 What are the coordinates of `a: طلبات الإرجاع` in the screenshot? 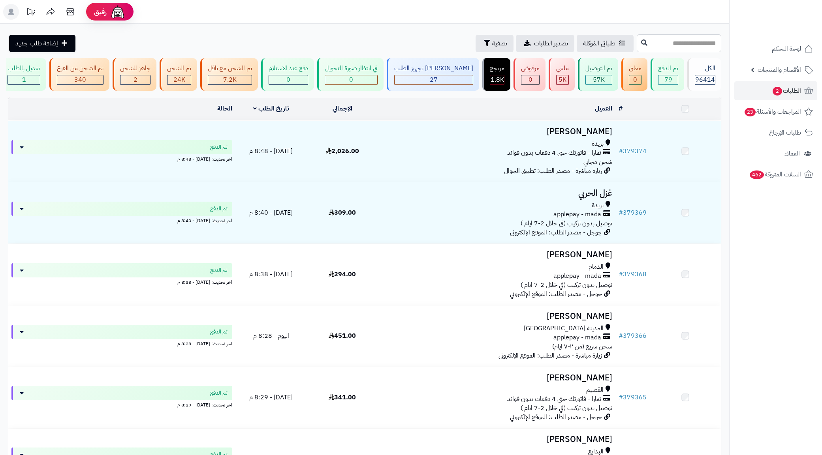 It's located at (776, 133).